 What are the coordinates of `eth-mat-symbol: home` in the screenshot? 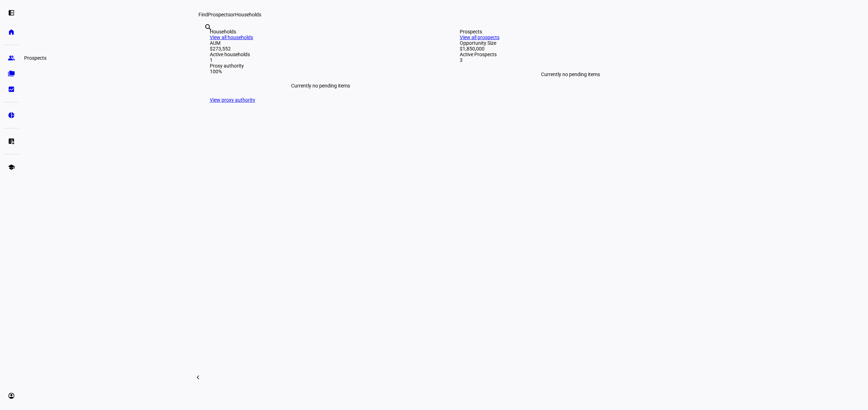 It's located at (11, 32).